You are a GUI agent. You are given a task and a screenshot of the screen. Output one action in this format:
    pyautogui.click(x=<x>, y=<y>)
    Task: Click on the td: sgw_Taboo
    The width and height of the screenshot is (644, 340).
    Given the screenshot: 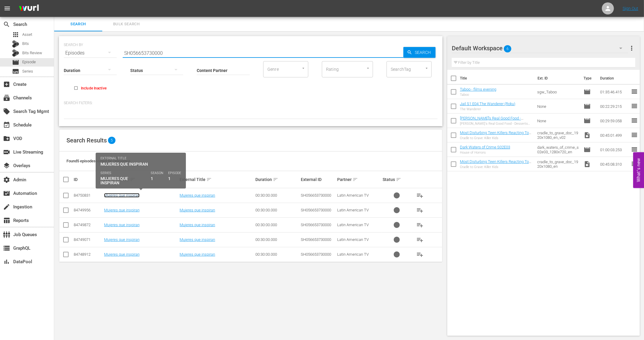 What is the action you would take?
    pyautogui.click(x=558, y=92)
    